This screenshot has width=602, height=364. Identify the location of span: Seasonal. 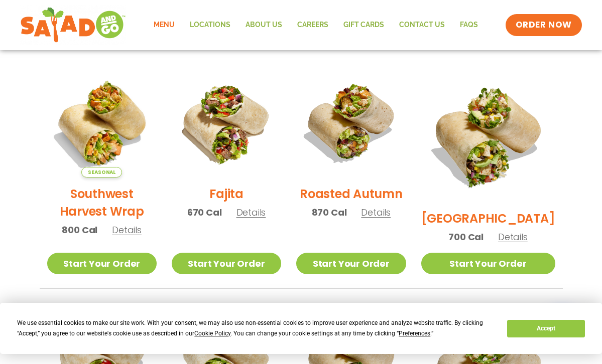
(102, 172).